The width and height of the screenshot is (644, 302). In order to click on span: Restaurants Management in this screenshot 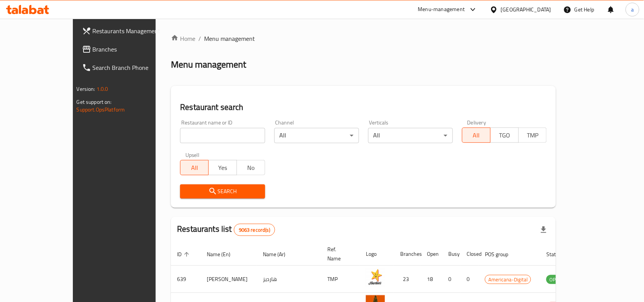, I will do `click(134, 31)`.